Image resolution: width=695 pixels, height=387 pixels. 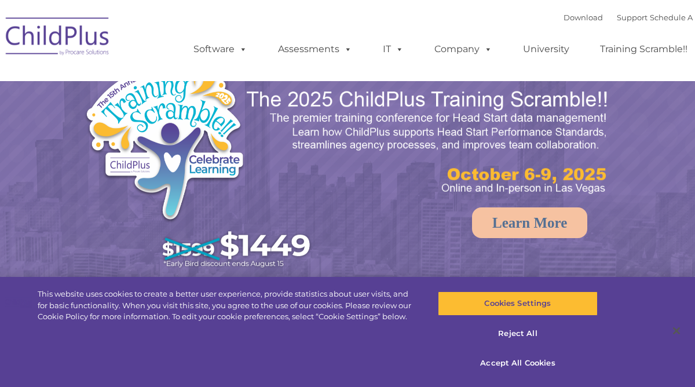 I want to click on div: This website uses cookies to create a better user experience, provide statistics about user visit..., so click(x=227, y=305).